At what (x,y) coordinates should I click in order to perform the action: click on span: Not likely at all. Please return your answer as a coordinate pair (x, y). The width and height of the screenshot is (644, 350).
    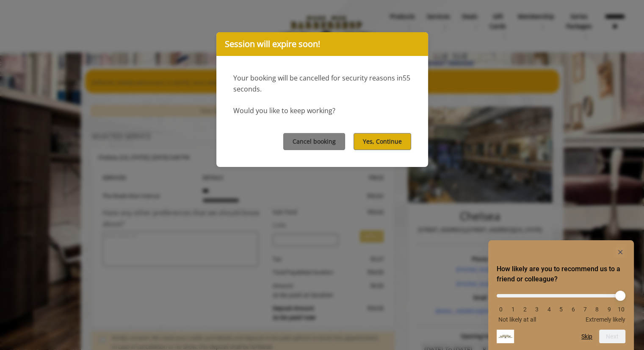
    Looking at the image, I should click on (517, 319).